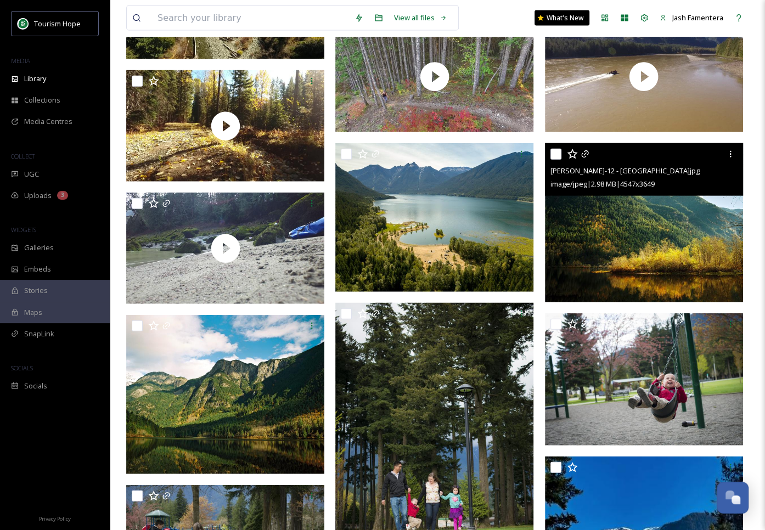 The width and height of the screenshot is (765, 530). I want to click on input: Search your library, so click(250, 18).